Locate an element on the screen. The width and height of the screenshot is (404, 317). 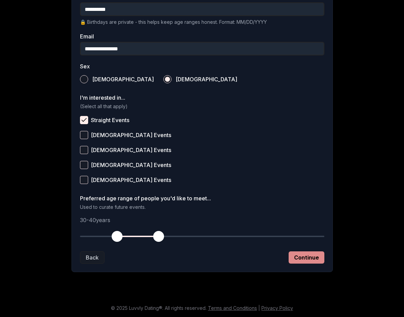
button: Straight Events is located at coordinates (84, 120).